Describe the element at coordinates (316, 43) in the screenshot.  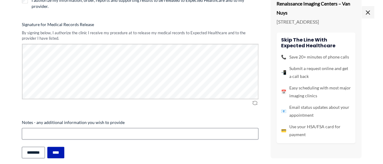
I see `h4: Skip the line with Expected Healthcare` at that location.